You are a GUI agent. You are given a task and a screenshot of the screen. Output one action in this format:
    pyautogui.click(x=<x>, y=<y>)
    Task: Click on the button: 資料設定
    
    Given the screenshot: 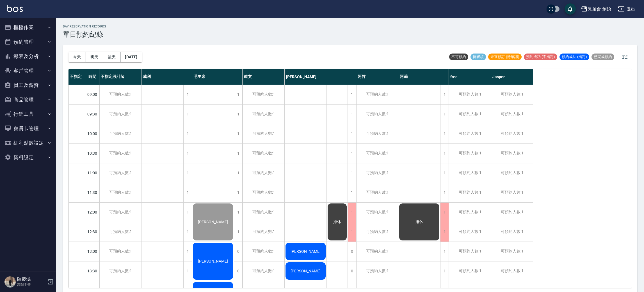 What is the action you would take?
    pyautogui.click(x=28, y=157)
    